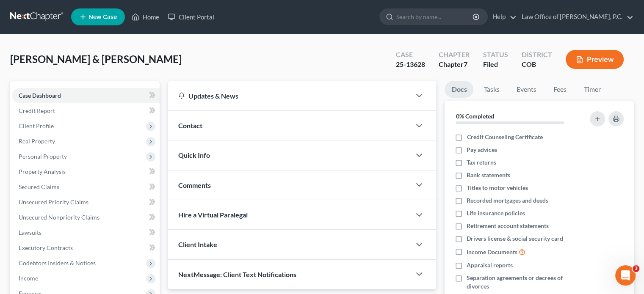  I want to click on span: Income, so click(28, 278).